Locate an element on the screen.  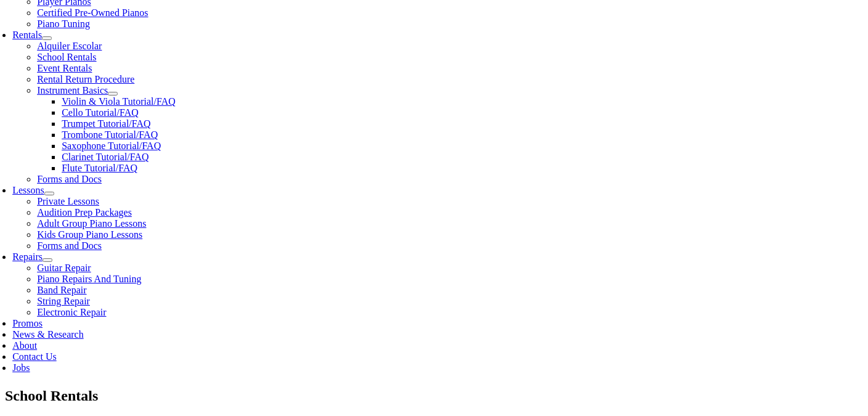
a: Contact Us is located at coordinates (35, 356).